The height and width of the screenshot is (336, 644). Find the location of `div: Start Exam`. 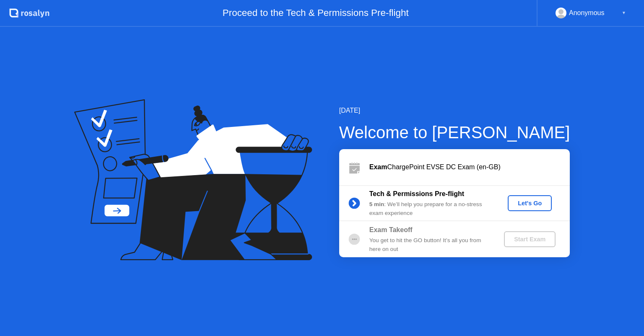

div: Start Exam is located at coordinates (530, 239).